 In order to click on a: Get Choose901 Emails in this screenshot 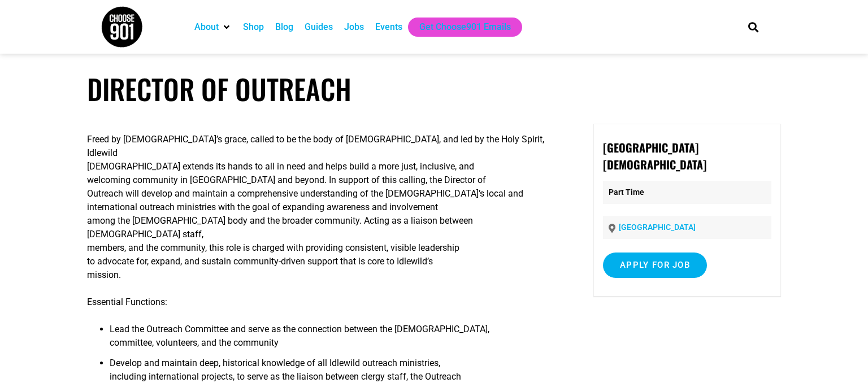, I will do `click(465, 27)`.